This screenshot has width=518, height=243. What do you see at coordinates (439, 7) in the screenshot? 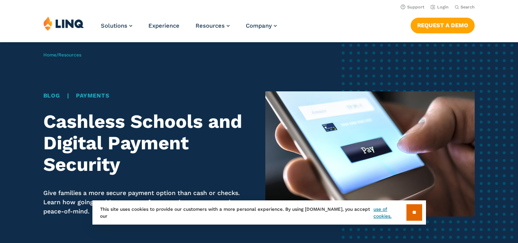
I see `a: Login` at bounding box center [439, 7].